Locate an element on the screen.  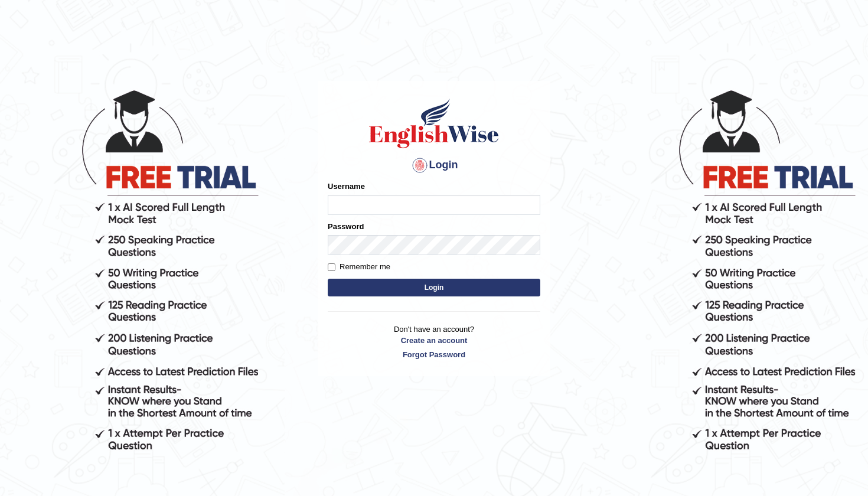
input: Remember me is located at coordinates (331, 267).